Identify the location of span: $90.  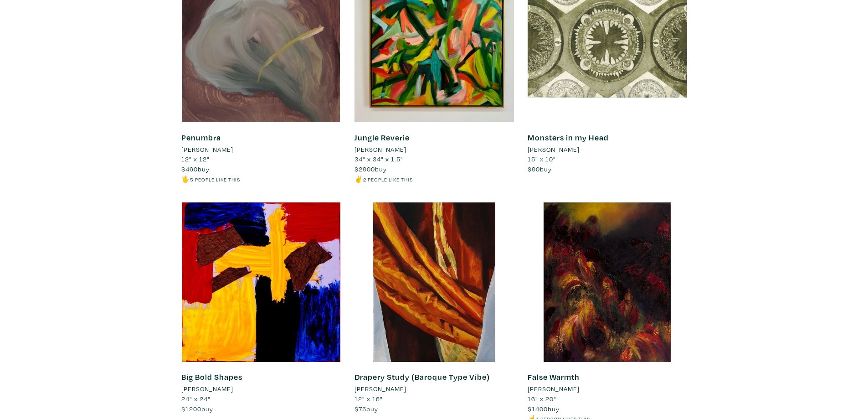
(534, 169).